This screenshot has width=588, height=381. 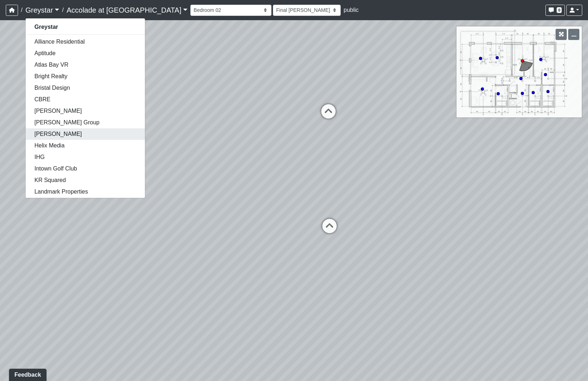 I want to click on strong: Greystar, so click(x=46, y=27).